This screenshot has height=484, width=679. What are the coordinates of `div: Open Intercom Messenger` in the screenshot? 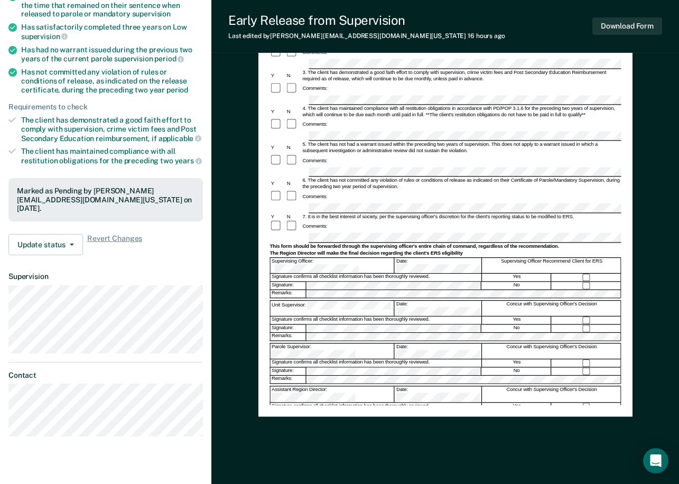 It's located at (656, 461).